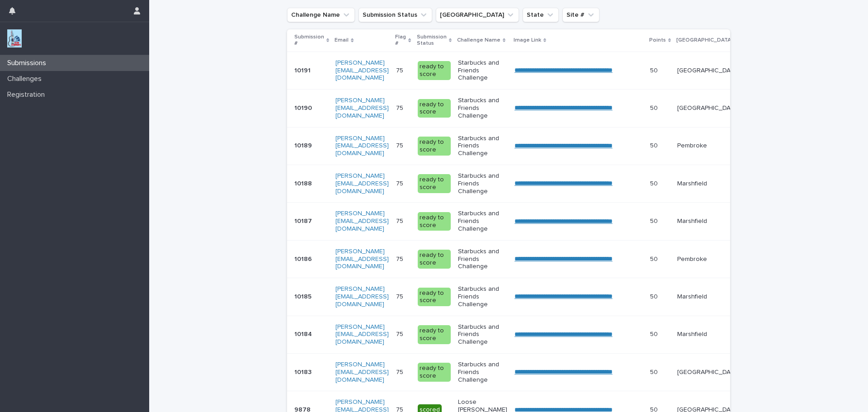 Image resolution: width=868 pixels, height=412 pixels. I want to click on button: Submission Status, so click(395, 15).